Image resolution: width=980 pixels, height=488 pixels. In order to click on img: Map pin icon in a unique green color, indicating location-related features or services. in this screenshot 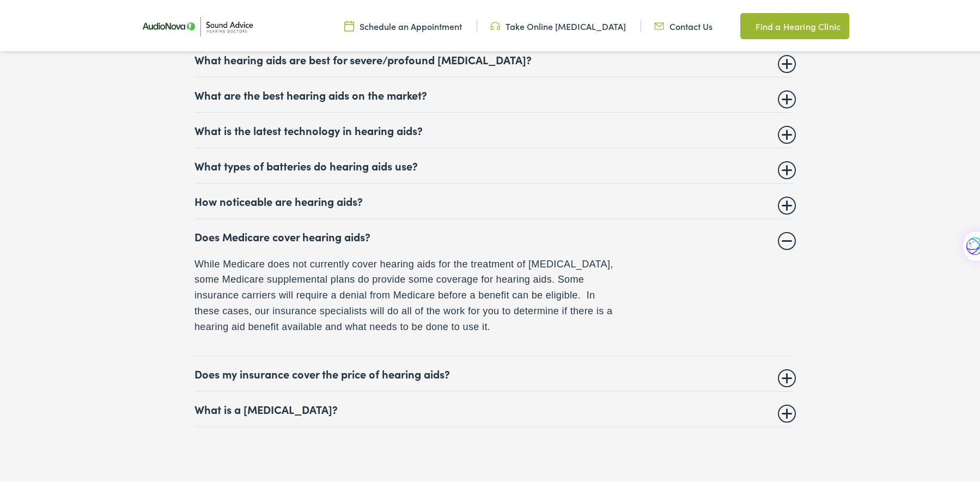, I will do `click(745, 24)`.